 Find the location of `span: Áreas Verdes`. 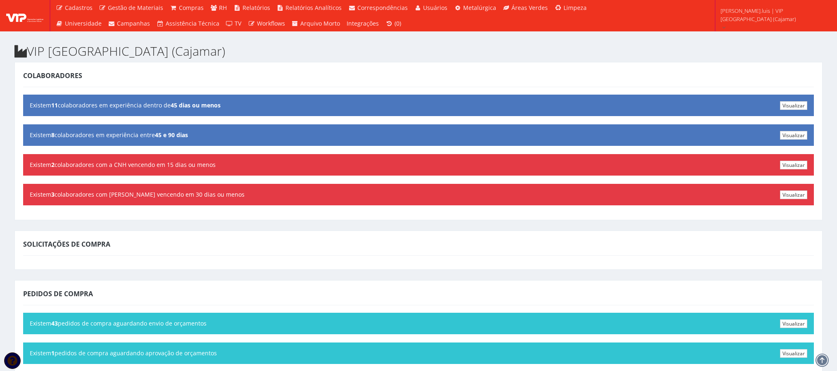

span: Áreas Verdes is located at coordinates (530, 7).